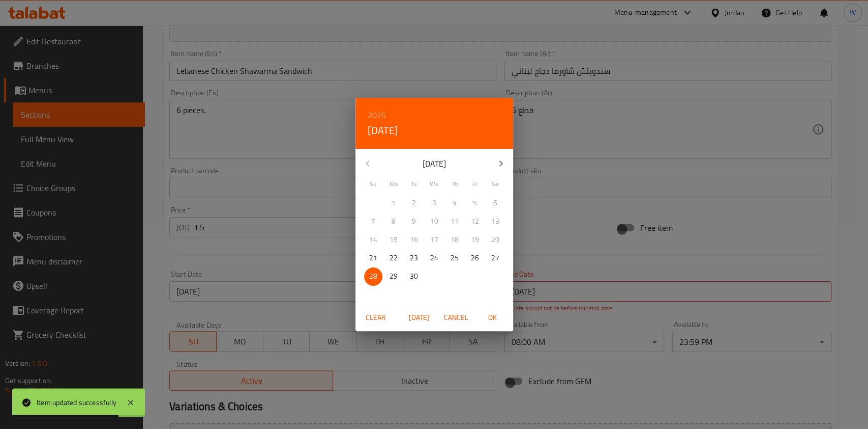  Describe the element at coordinates (455, 258) in the screenshot. I see `p: 25` at that location.